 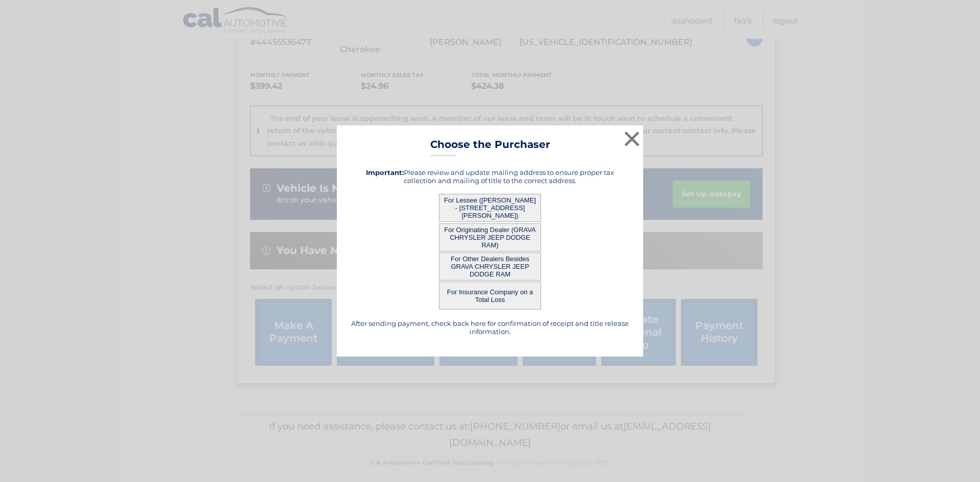 I want to click on h5: Please review and update mailing address to ensure proper tax collection and mailing of title to ..., so click(x=490, y=176).